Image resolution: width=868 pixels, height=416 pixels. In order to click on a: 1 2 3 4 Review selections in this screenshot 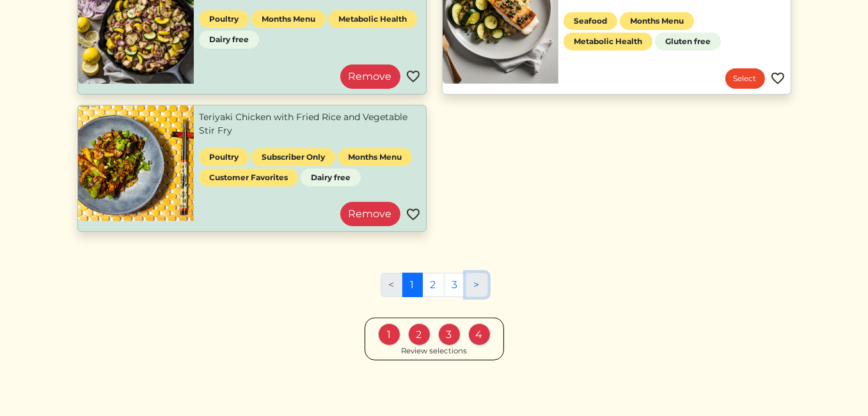, I will do `click(435, 339)`.